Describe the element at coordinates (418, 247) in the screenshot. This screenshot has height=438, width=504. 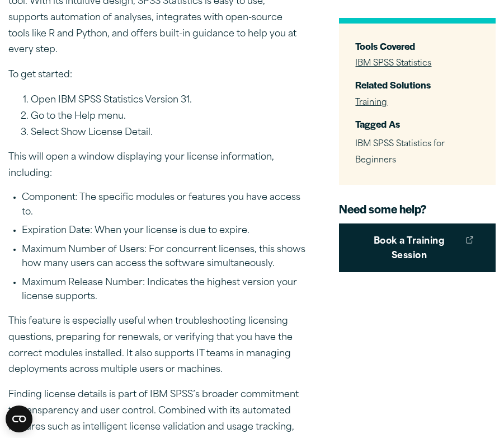
I see `a: Book a Training Session` at that location.